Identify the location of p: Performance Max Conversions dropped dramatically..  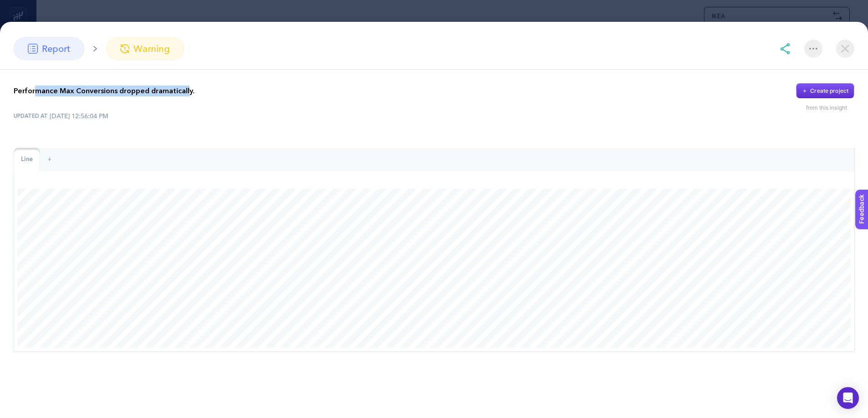
(104, 91).